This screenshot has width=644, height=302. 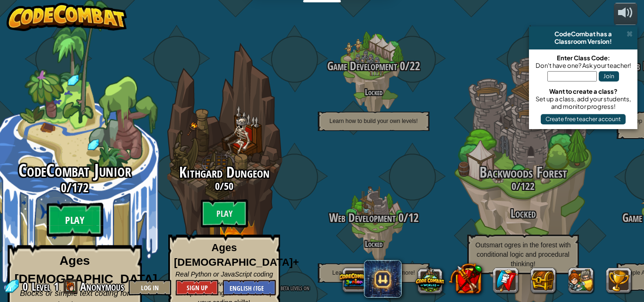 What do you see at coordinates (528, 186) in the screenshot?
I see `span: 122` at bounding box center [528, 186].